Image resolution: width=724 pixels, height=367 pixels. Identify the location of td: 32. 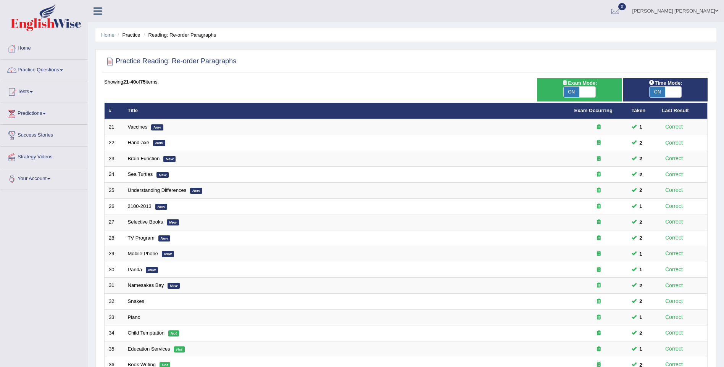
(114, 301).